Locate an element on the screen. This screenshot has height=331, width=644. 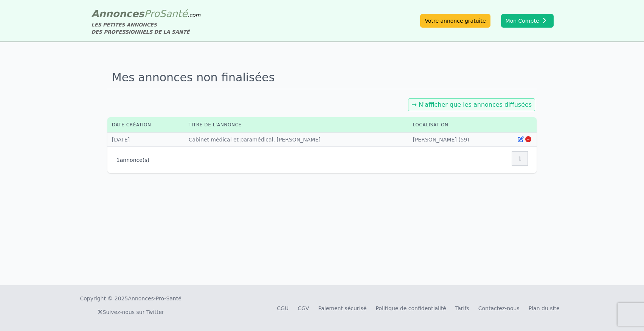
span: Annonces is located at coordinates (118, 13).